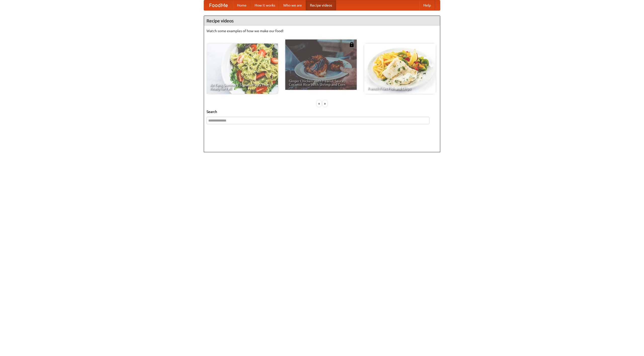 The height and width of the screenshot is (356, 644). Describe the element at coordinates (400, 89) in the screenshot. I see `span: French Fries Fish and Chips` at that location.